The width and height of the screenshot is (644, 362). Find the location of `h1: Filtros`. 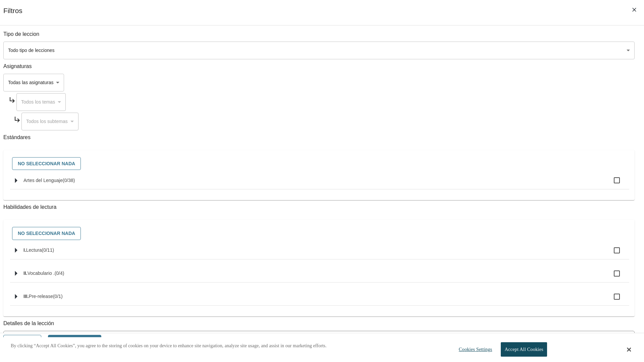

h1: Filtros is located at coordinates (13, 16).